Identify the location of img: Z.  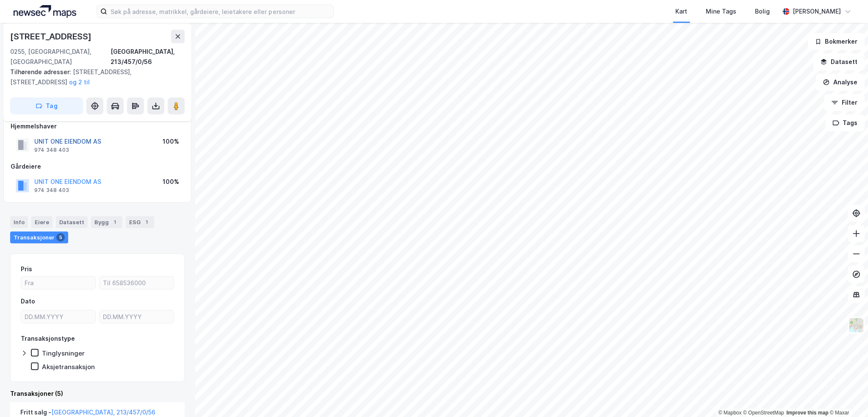
(856, 325).